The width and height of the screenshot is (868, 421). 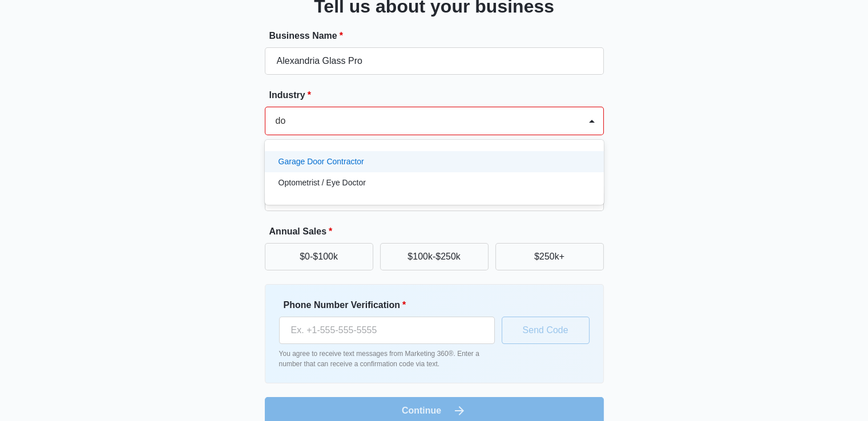 I want to click on label: Annual Sales, so click(x=439, y=232).